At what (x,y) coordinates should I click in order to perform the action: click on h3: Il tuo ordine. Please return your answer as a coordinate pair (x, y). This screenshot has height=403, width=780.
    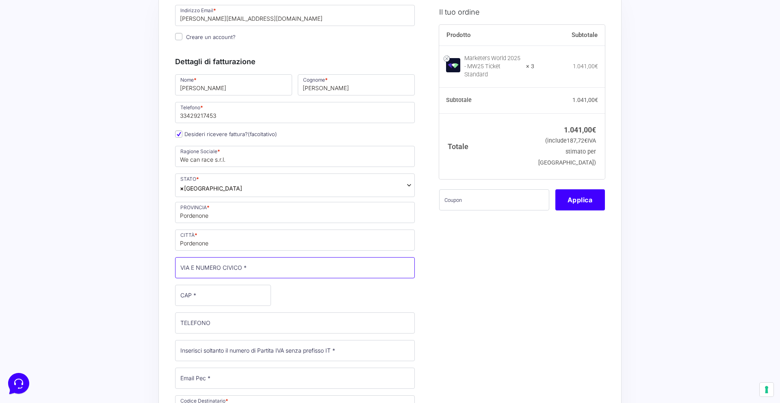
    Looking at the image, I should click on (522, 11).